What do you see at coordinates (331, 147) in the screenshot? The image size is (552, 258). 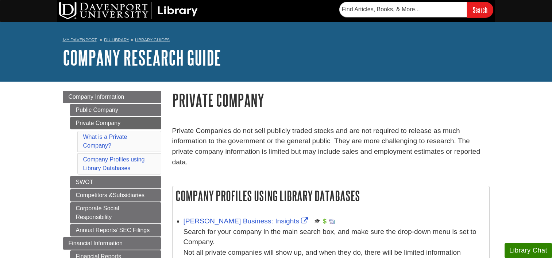 I see `p: Private Companies do not sell publicly traded stocks and are not required to release as much info...` at bounding box center [331, 147].